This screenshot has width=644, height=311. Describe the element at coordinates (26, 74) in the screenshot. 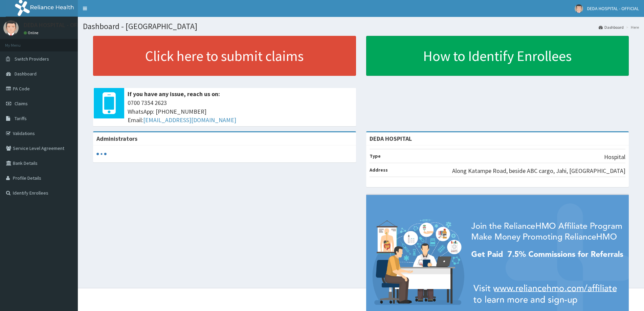

I see `span: Dashboard` at that location.